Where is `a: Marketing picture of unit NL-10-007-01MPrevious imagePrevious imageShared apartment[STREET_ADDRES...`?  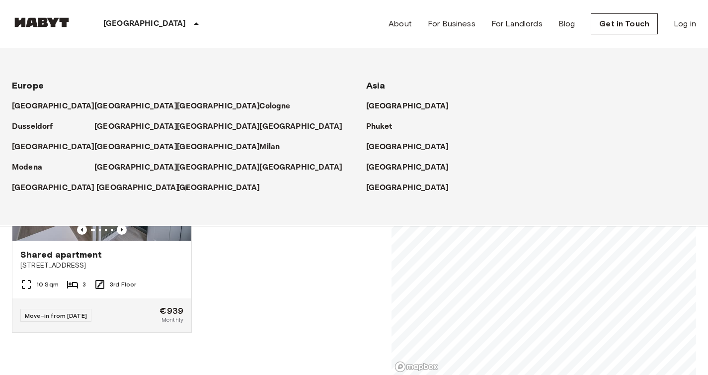
a: Marketing picture of unit NL-10-007-01MPrevious imagePrevious imageShared apartment[STREET_ADDRES... is located at coordinates (102, 227).